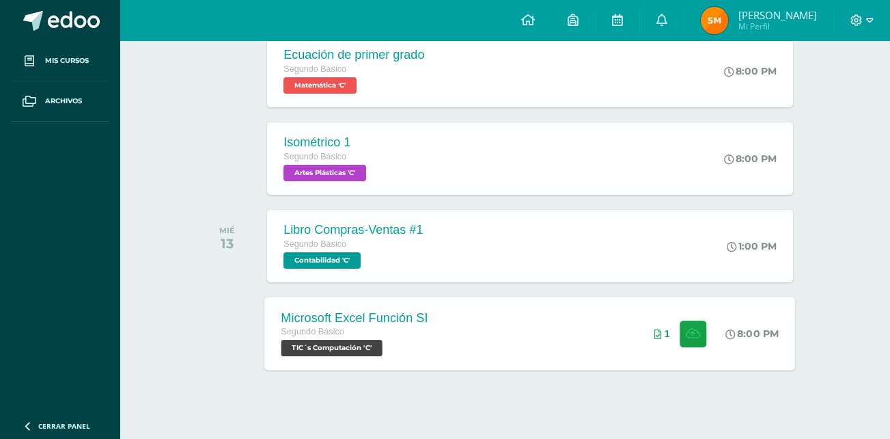 The height and width of the screenshot is (439, 890). I want to click on div: Microsoft Excel Función SI, so click(354, 317).